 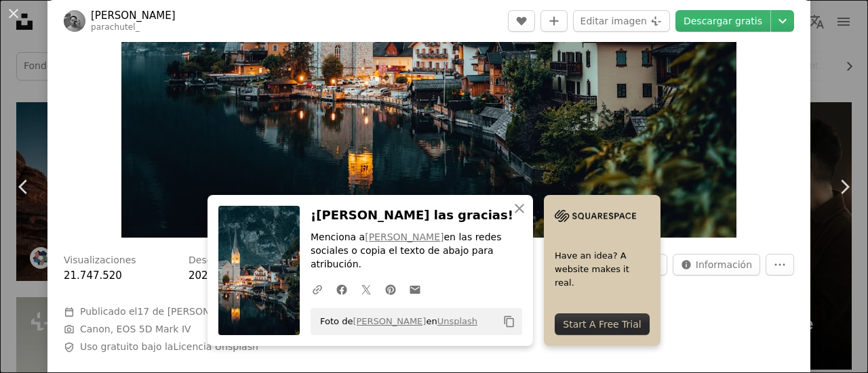 What do you see at coordinates (845, 187) in the screenshot?
I see `a: Siguiente` at bounding box center [845, 187].